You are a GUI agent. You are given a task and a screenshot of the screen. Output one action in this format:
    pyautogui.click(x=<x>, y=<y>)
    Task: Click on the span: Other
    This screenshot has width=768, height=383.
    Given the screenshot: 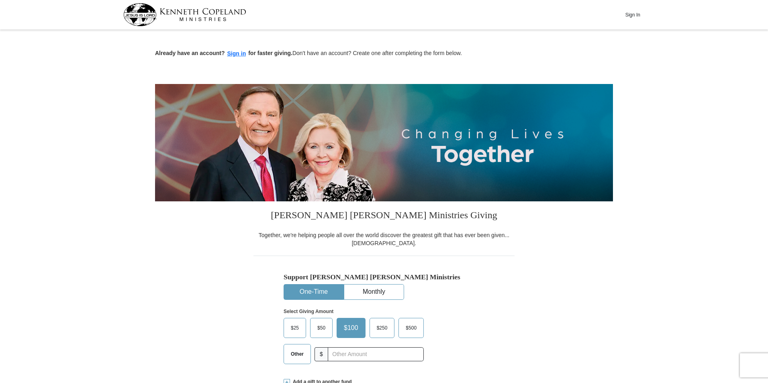 What is the action you would take?
    pyautogui.click(x=297, y=354)
    